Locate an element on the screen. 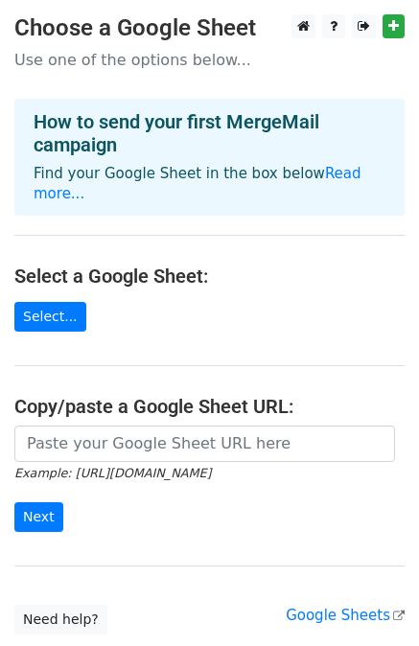  div: Chat Widget is located at coordinates (371, 600).